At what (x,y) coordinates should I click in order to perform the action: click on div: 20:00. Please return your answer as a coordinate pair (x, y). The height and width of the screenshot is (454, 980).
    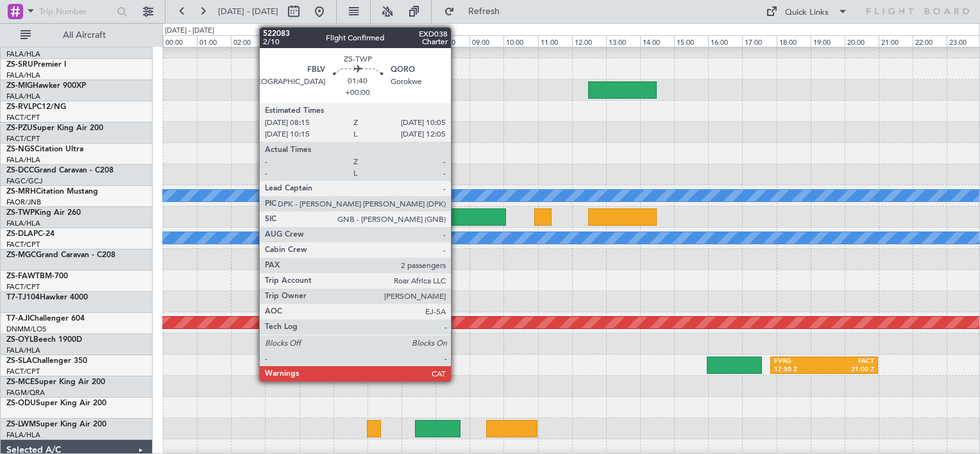
    Looking at the image, I should click on (862, 41).